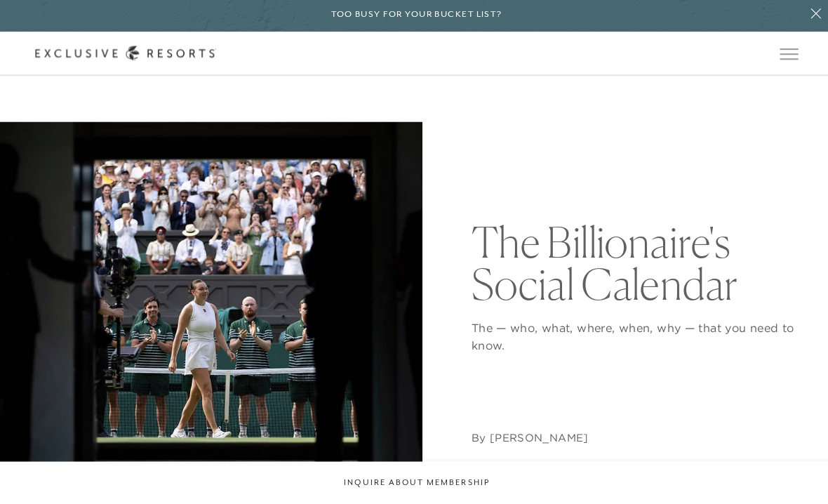  Describe the element at coordinates (631, 338) in the screenshot. I see `p: The — who, what, where, when, why — that you need to know.` at that location.